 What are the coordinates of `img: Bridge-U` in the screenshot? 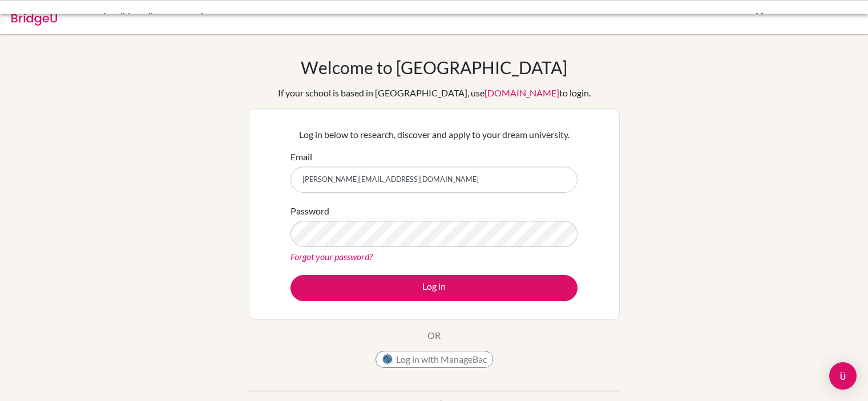 It's located at (34, 17).